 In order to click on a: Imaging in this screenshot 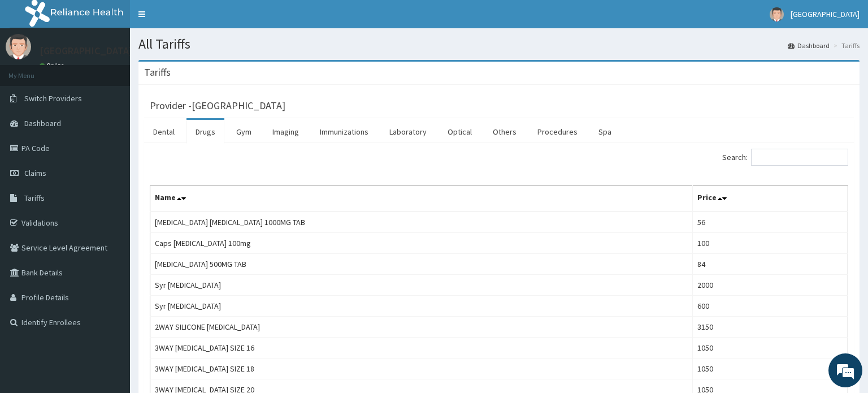, I will do `click(285, 131)`.